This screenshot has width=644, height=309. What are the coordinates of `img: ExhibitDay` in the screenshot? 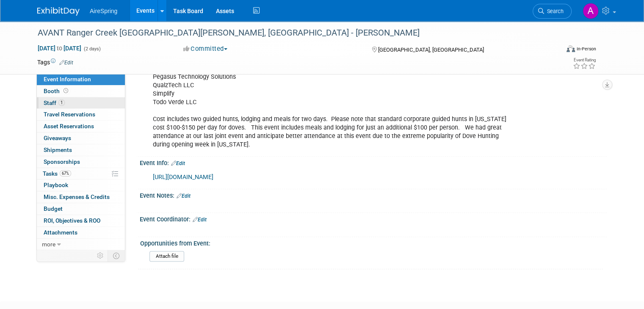 It's located at (59, 11).